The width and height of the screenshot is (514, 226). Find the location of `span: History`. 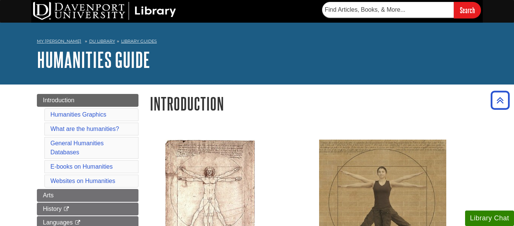

span: History is located at coordinates (52, 208).